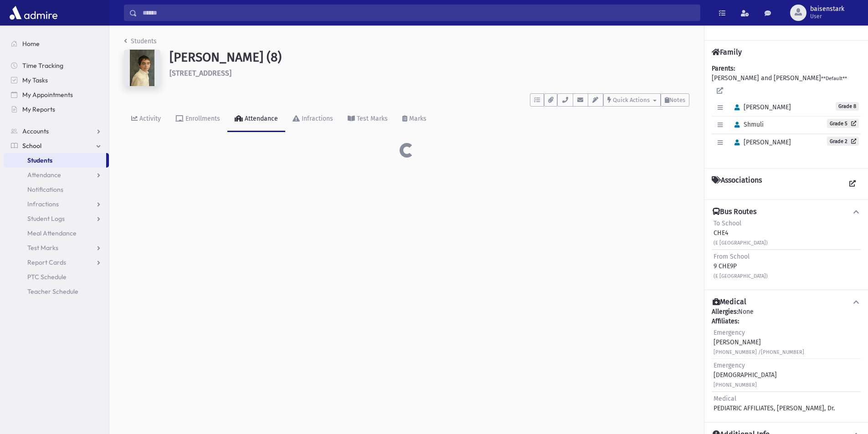  What do you see at coordinates (675, 99) in the screenshot?
I see `button: Notes` at bounding box center [675, 99].